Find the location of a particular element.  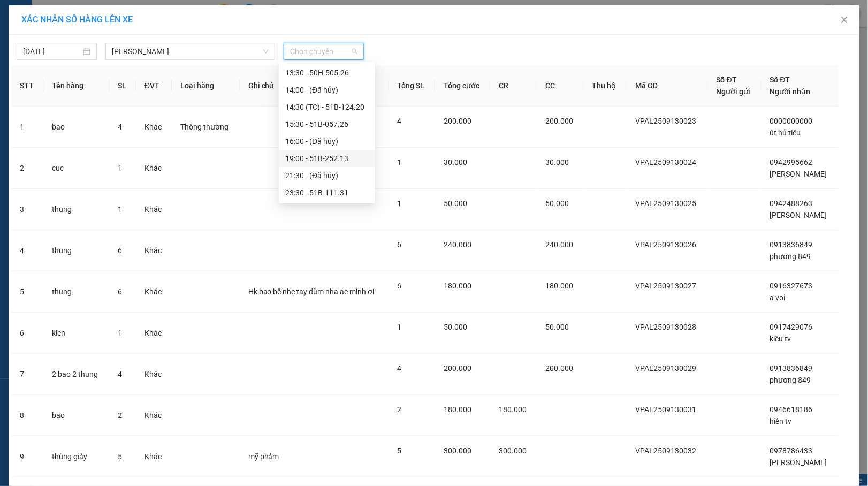

div: 15:30 - 51B-057.26 is located at coordinates (327, 124).